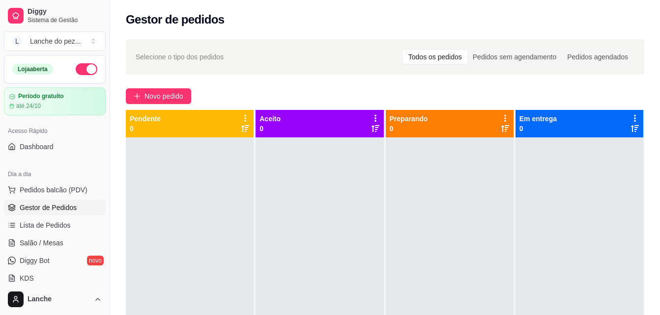 The image size is (660, 315). What do you see at coordinates (175, 20) in the screenshot?
I see `h2: Gestor de pedidos` at bounding box center [175, 20].